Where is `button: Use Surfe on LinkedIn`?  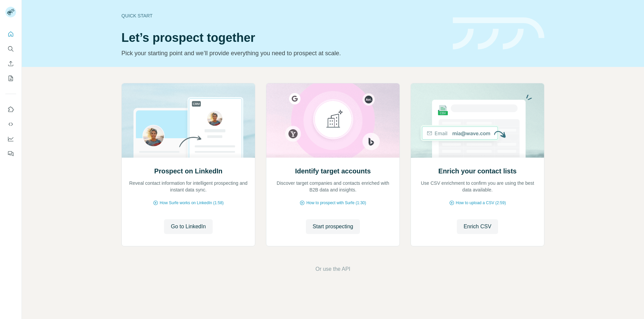
button: Use Surfe on LinkedIn is located at coordinates (11, 109).